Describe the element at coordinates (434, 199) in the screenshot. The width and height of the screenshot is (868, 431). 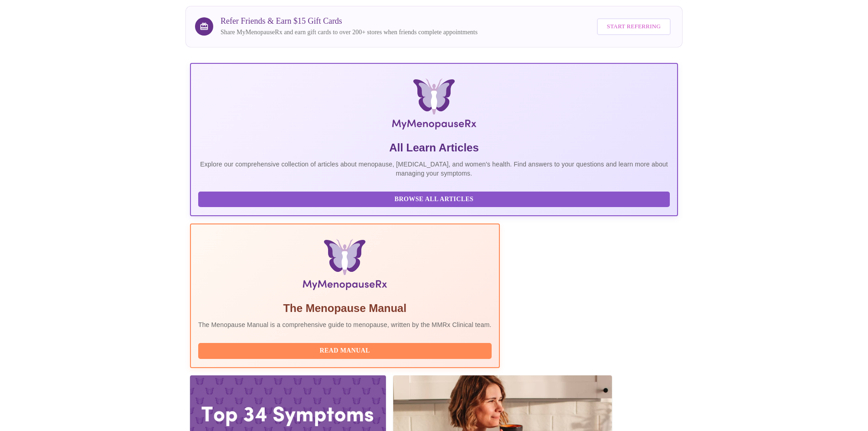
I see `span: Browse All Articles` at that location.